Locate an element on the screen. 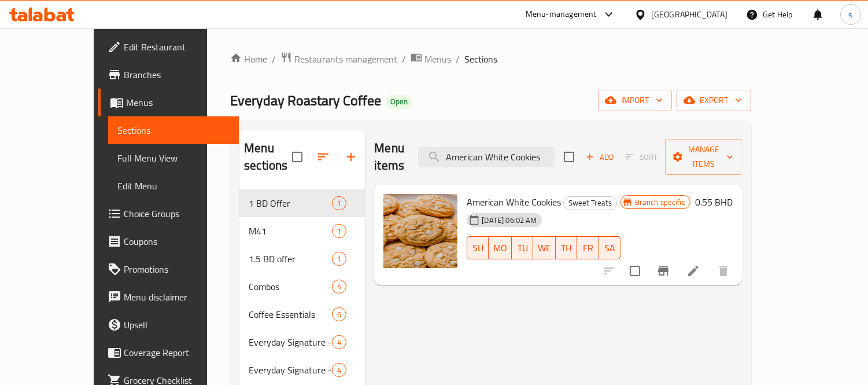 This screenshot has width=868, height=385. a: Home is located at coordinates (249, 59).